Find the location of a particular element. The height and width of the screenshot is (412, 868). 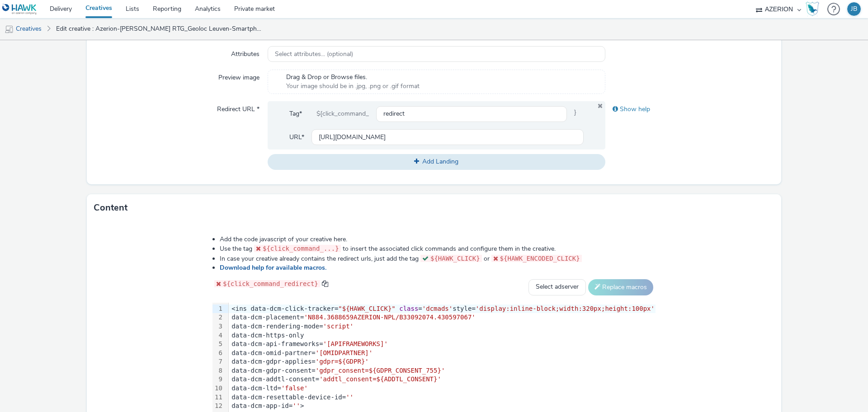

div: data-dcm-resettable-device-id= is located at coordinates (442, 398).